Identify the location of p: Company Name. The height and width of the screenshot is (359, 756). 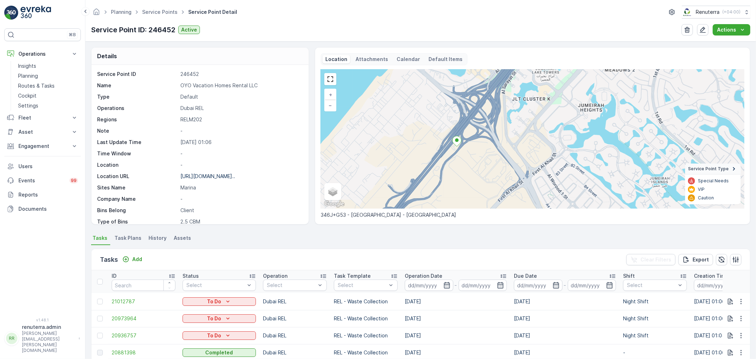
(137, 199).